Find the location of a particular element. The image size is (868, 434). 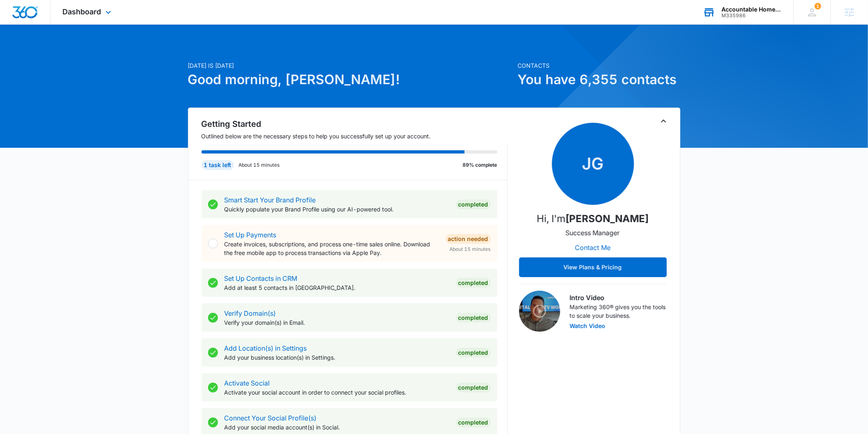

div: account name is located at coordinates (751, 9).